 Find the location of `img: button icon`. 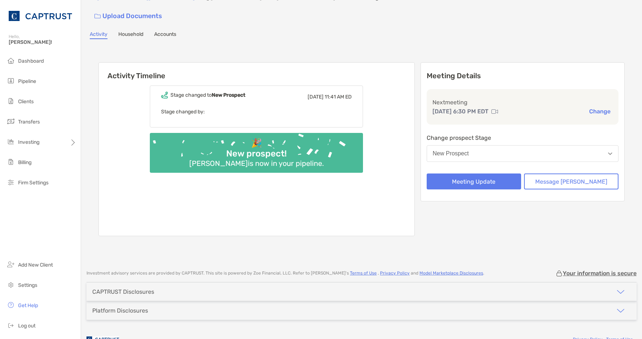

img: button icon is located at coordinates (97, 16).